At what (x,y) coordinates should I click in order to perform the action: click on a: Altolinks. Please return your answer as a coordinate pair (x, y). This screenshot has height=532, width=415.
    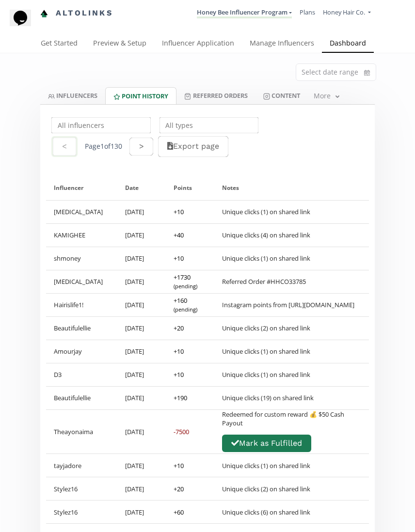
    Looking at the image, I should click on (76, 13).